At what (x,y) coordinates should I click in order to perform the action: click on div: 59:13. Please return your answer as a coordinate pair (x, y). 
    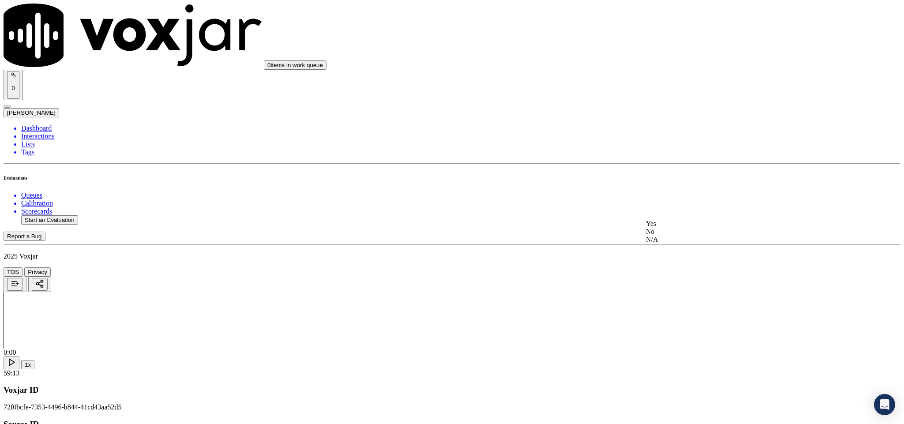
    Looking at the image, I should click on (452, 373).